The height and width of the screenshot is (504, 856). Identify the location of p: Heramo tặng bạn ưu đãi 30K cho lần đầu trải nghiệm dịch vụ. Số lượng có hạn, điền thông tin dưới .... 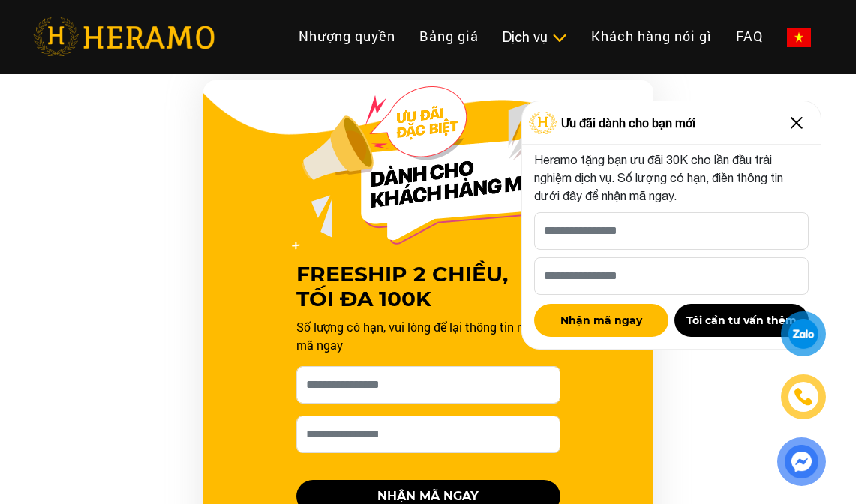
(671, 178).